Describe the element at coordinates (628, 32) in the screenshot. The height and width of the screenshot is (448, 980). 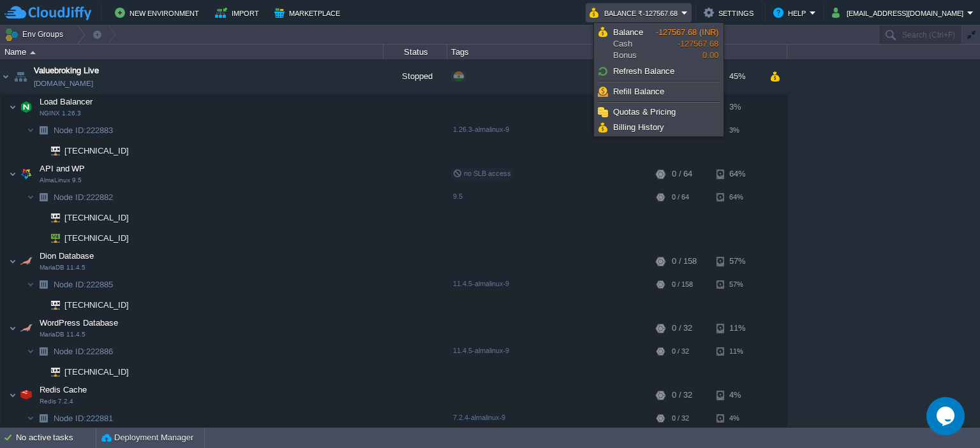
I see `span: Balance` at that location.